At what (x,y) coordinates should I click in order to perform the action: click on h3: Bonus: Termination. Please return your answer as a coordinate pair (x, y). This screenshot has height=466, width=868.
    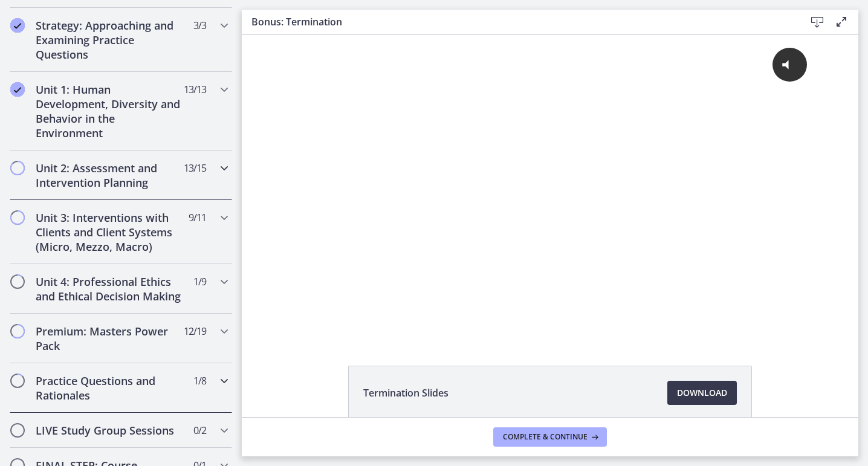
    Looking at the image, I should click on (518, 22).